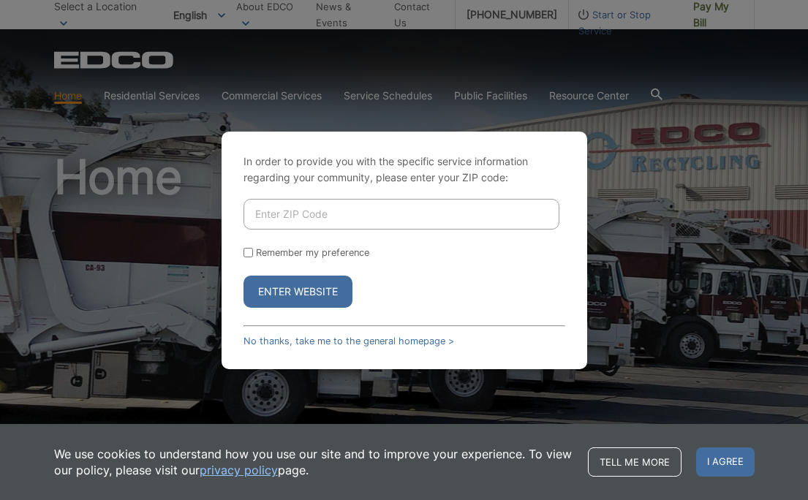 The image size is (808, 500). Describe the element at coordinates (312, 252) in the screenshot. I see `label: Remember my preference` at that location.